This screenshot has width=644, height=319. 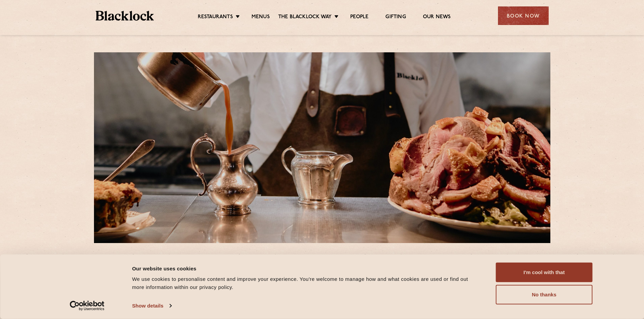 I want to click on a: People, so click(x=359, y=18).